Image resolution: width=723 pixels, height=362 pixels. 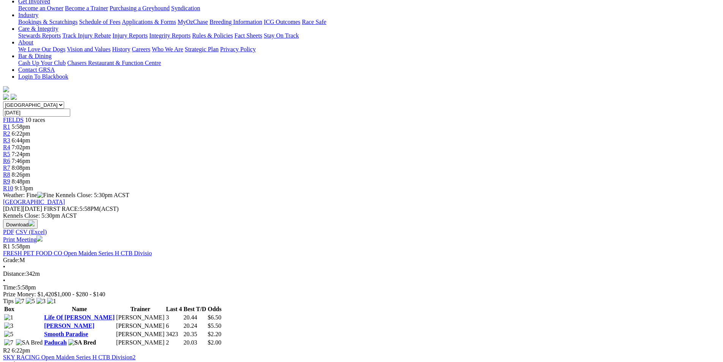 What do you see at coordinates (314, 22) in the screenshot?
I see `a: Race Safe` at bounding box center [314, 22].